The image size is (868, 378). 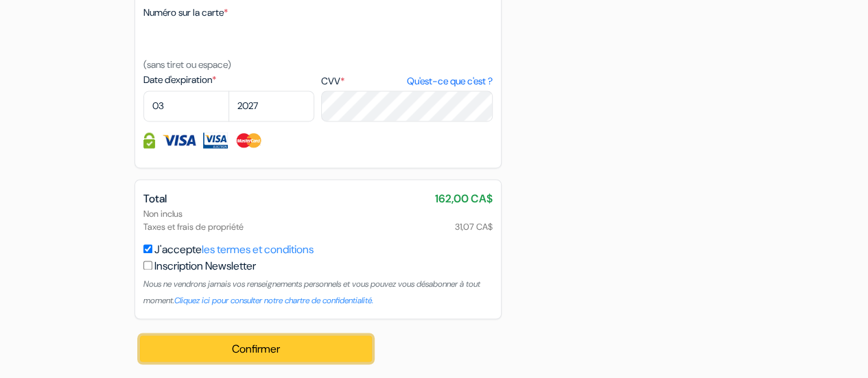 What do you see at coordinates (185, 13) in the screenshot?
I see `label: Numéro sur la carte` at bounding box center [185, 13].